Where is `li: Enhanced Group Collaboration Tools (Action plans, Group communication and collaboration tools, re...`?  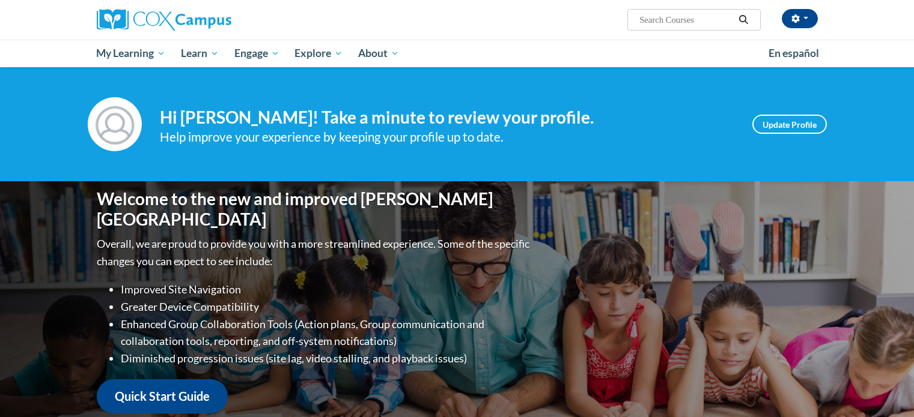 li: Enhanced Group Collaboration Tools (Action plans, Group communication and collaboration tools, re... is located at coordinates (326, 333).